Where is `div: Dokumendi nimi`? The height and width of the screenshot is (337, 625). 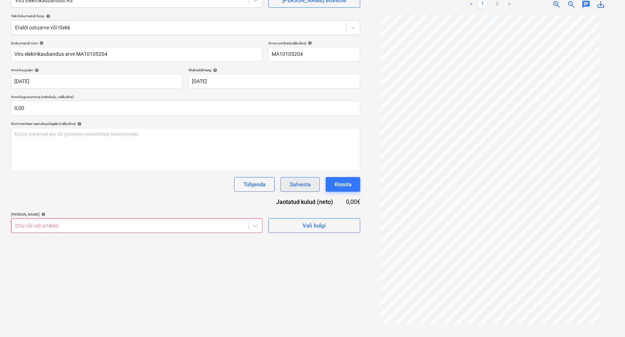 div: Dokumendi nimi is located at coordinates (137, 43).